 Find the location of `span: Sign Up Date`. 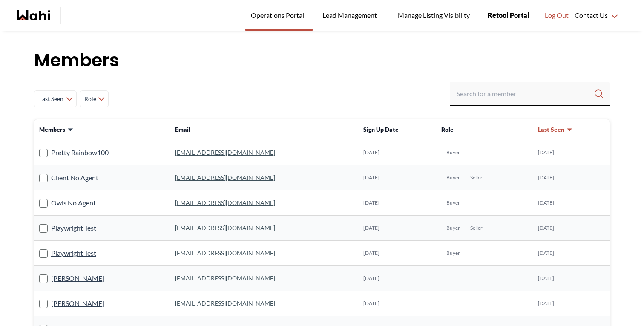

span: Sign Up Date is located at coordinates (381, 129).